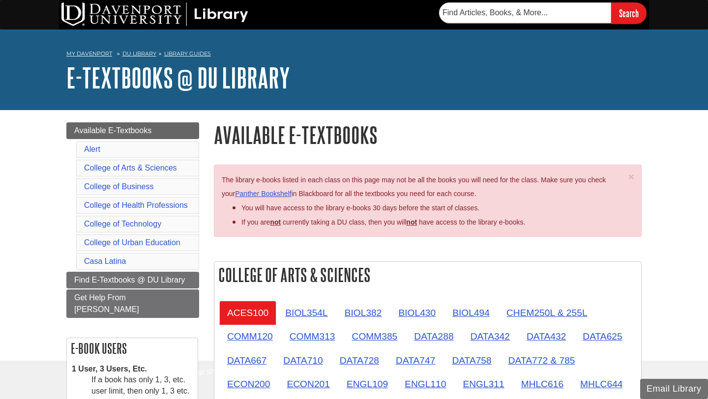 This screenshot has height=399, width=708. Describe the element at coordinates (133, 131) in the screenshot. I see `a: Available E-Textbooks` at that location.